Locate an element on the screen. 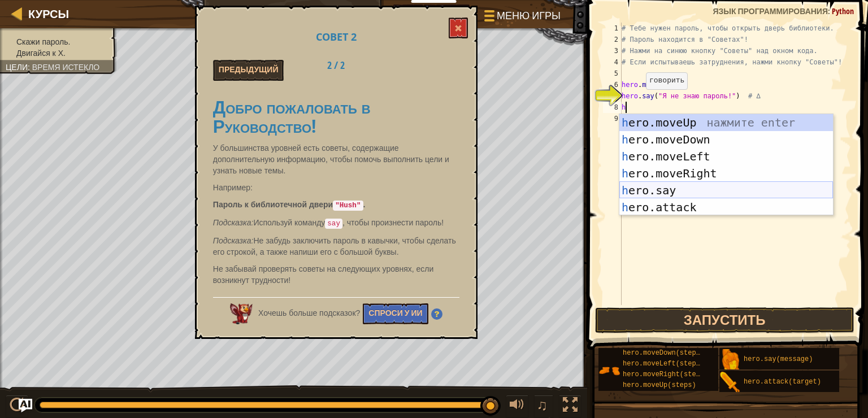  code: say is located at coordinates (333, 223).